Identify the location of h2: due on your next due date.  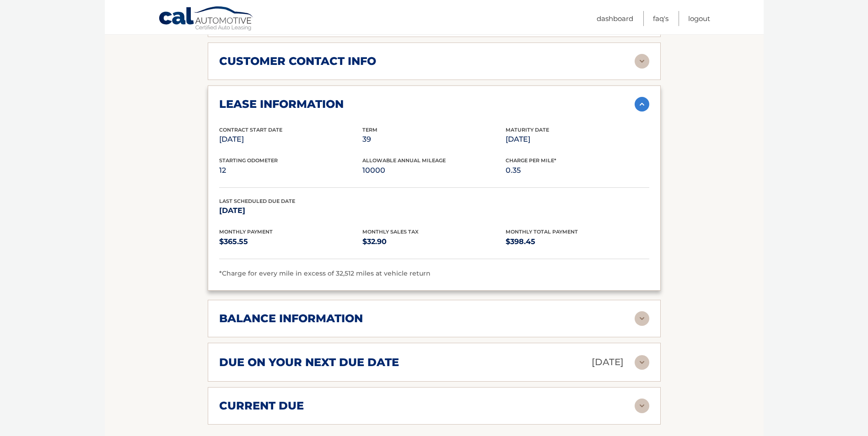
(309, 363).